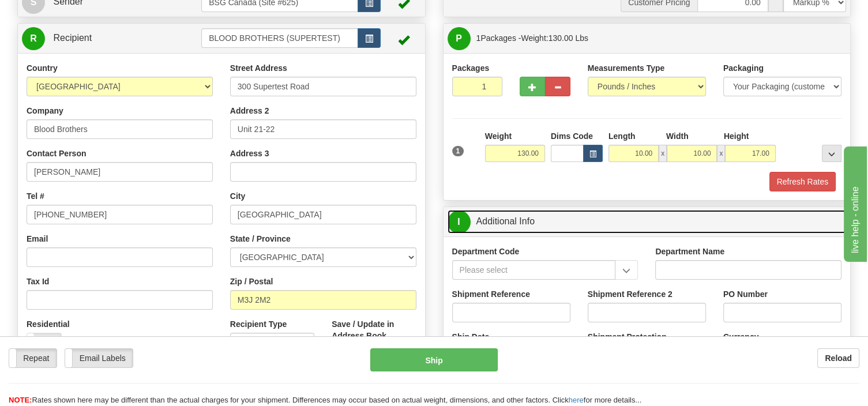 The image size is (868, 406). What do you see at coordinates (258, 324) in the screenshot?
I see `label: Recipient Type` at bounding box center [258, 324].